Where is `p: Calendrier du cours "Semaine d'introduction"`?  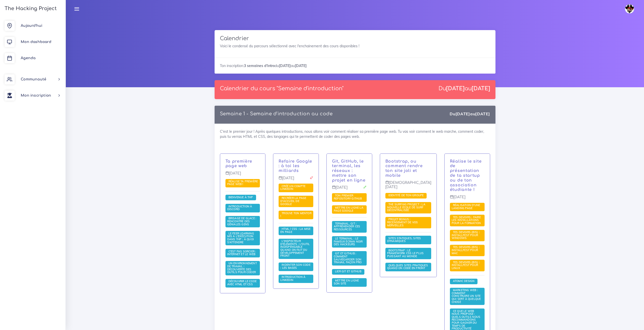 p: Calendrier du cours "Semaine d'introduction" is located at coordinates (282, 89).